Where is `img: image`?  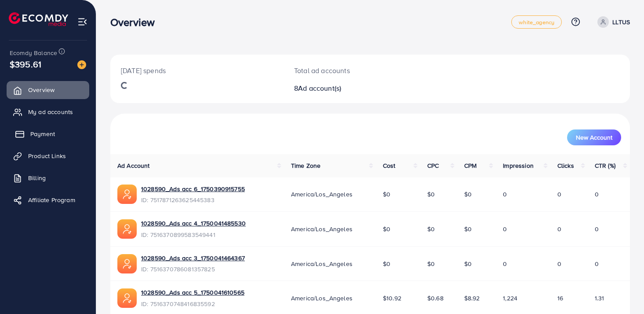 img: image is located at coordinates (82, 65).